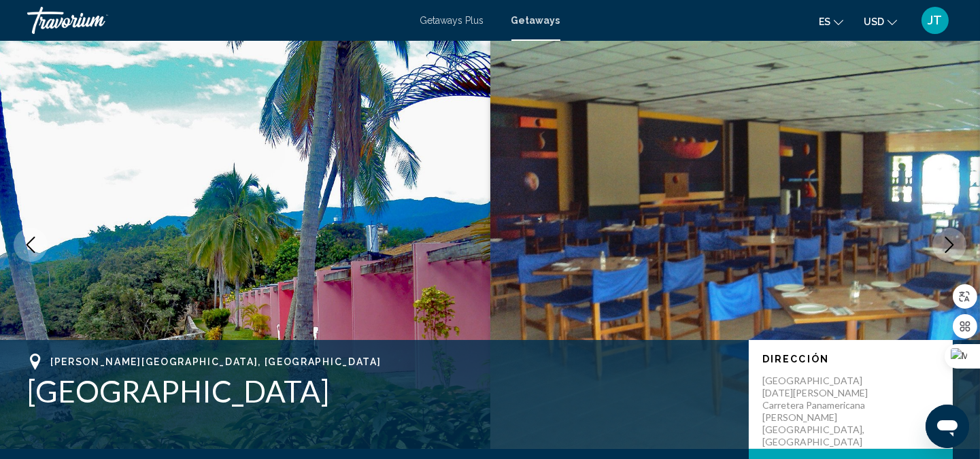  I want to click on button: Change currency, so click(879, 21).